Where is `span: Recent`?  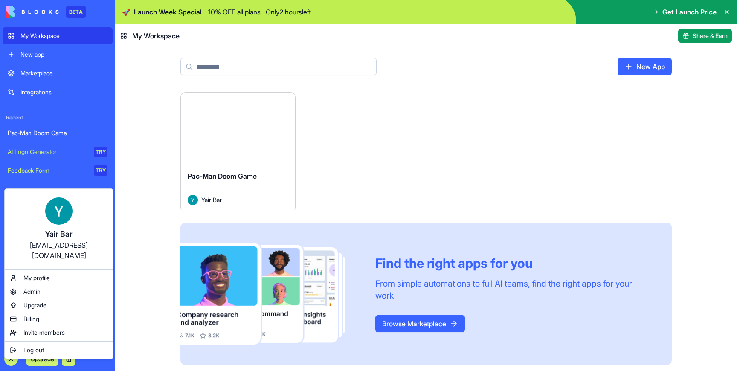 span: Recent is located at coordinates (58, 118).